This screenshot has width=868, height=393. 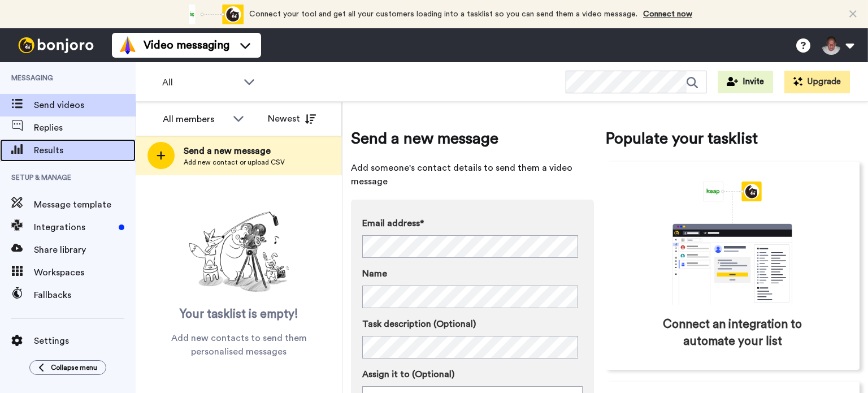 I want to click on span: Add new contacts to send them personalised messages, so click(x=239, y=345).